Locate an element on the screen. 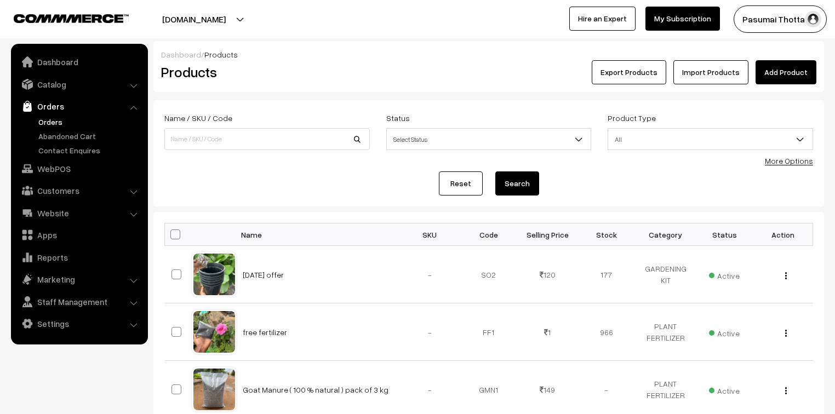  a: Goat Manure ( 100 % natural ) pack of 3 kg is located at coordinates (316, 390).